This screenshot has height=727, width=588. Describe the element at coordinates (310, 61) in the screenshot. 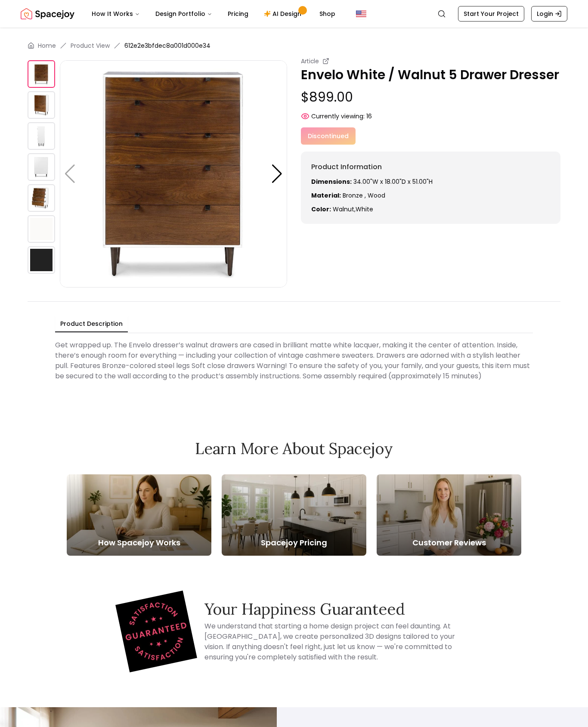

I see `small: Article` at that location.